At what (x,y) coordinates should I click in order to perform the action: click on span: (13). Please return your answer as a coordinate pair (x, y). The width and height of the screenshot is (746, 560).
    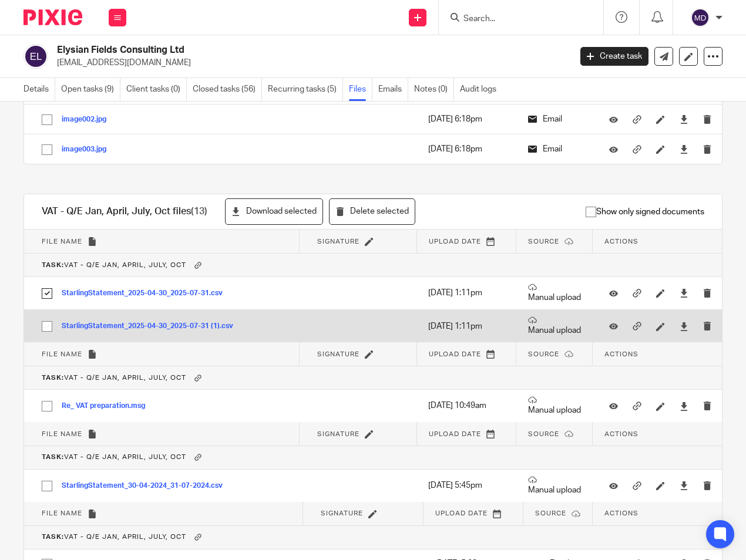
    Looking at the image, I should click on (199, 211).